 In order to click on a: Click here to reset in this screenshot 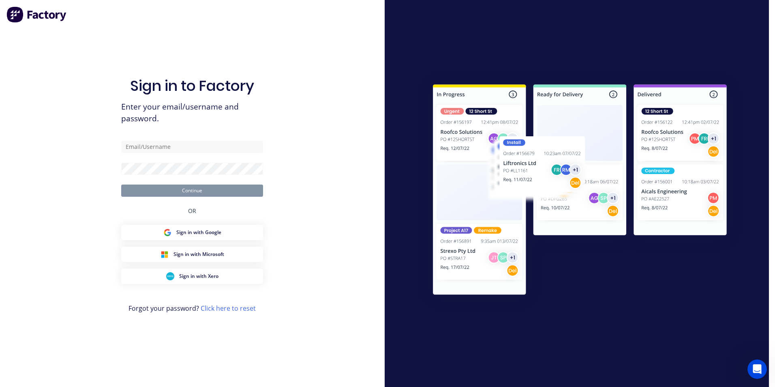, I will do `click(228, 308)`.